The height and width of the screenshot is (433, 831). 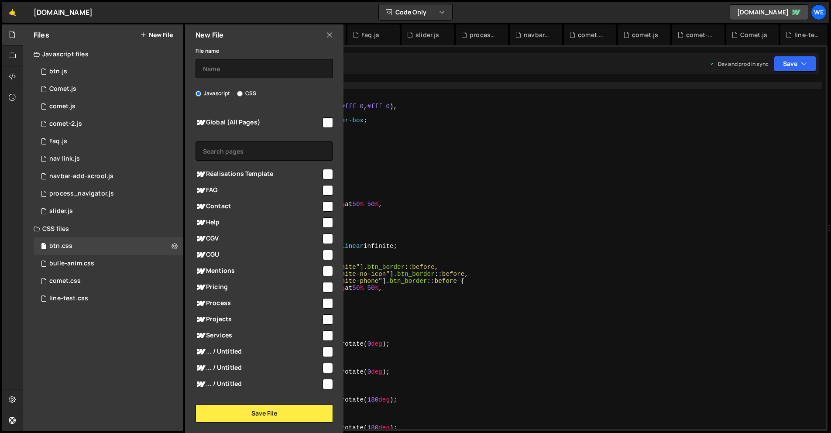 I want to click on div: 17167/47407.js, so click(x=108, y=106).